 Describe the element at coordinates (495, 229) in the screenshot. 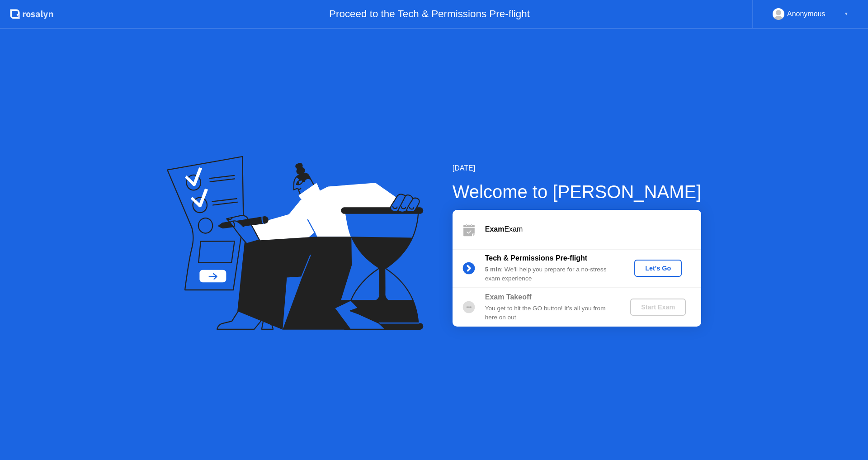

I see `b: Exam` at that location.